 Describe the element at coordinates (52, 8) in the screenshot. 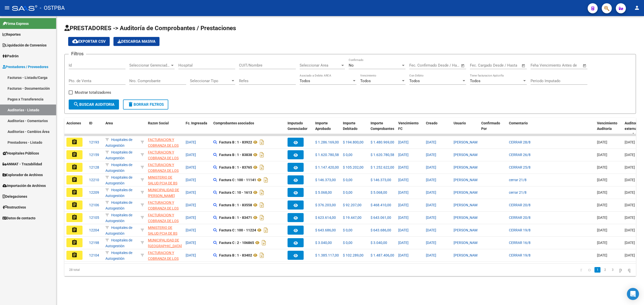

I see `span: - OSTPBA` at that location.